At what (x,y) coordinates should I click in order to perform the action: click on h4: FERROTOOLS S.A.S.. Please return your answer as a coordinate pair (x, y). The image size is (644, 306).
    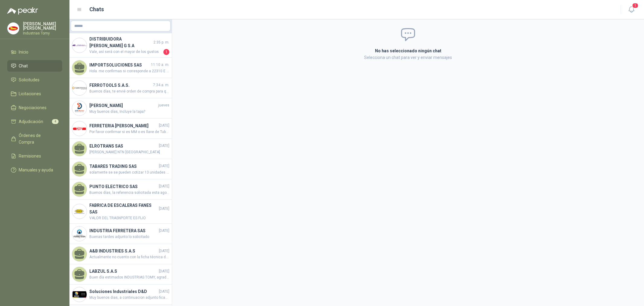
    Looking at the image, I should click on (120, 86).